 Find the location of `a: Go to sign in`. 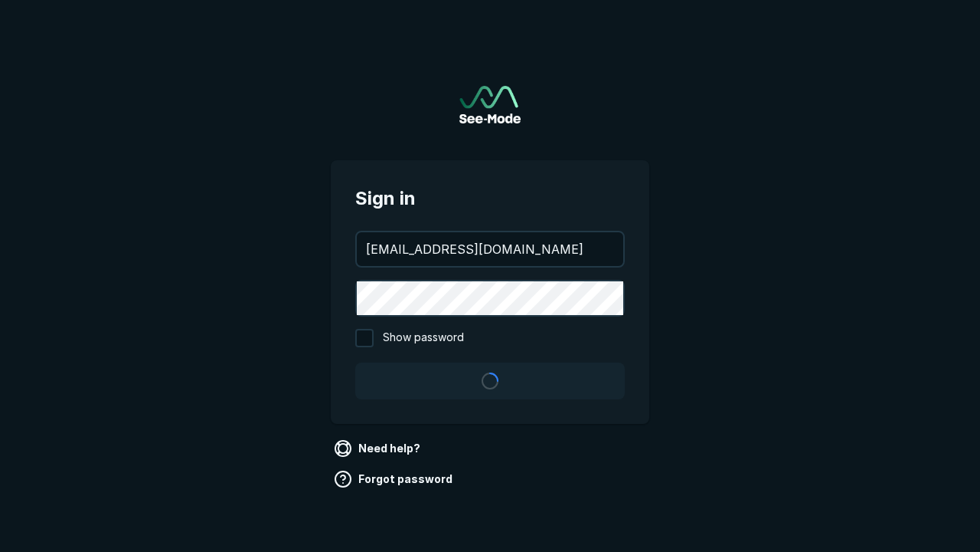

a: Go to sign in is located at coordinates (490, 104).